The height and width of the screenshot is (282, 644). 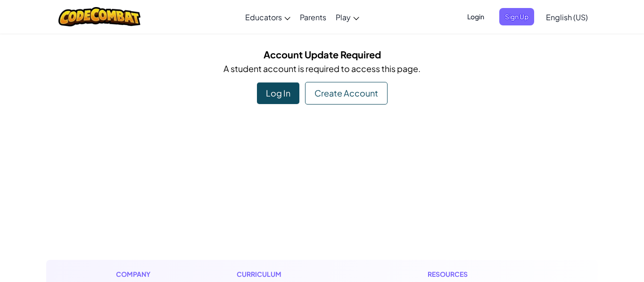 I want to click on h5: Account Update Required, so click(x=322, y=54).